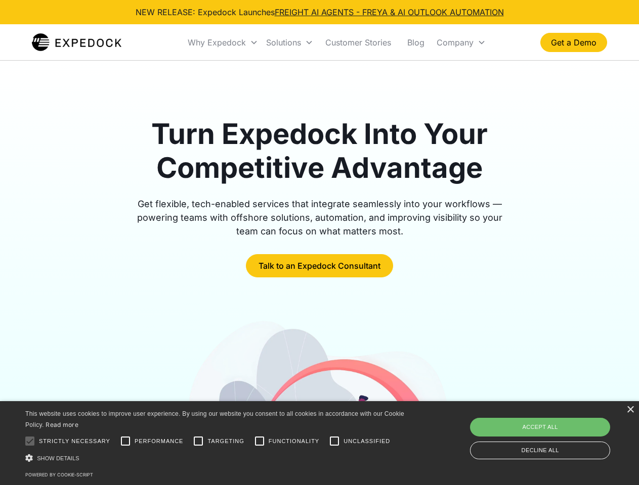  I want to click on h1: Turn Expedock Into Your Competitive Advantage, so click(320, 151).